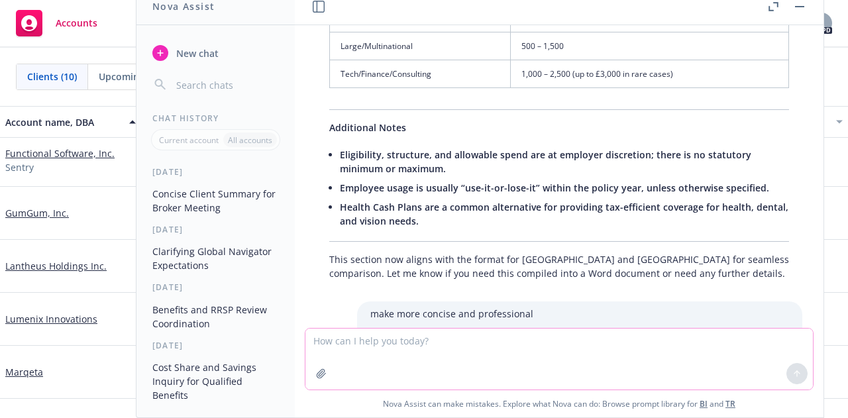 The image size is (848, 418). Describe the element at coordinates (215, 201) in the screenshot. I see `button: Concise Client Summary for Broker Meeting` at that location.